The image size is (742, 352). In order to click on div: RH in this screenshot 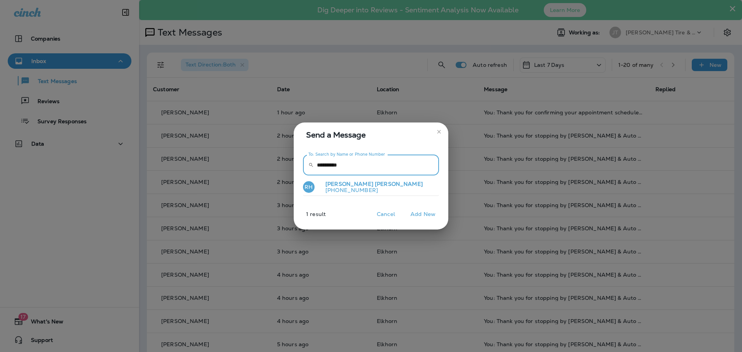, I will do `click(309, 187)`.